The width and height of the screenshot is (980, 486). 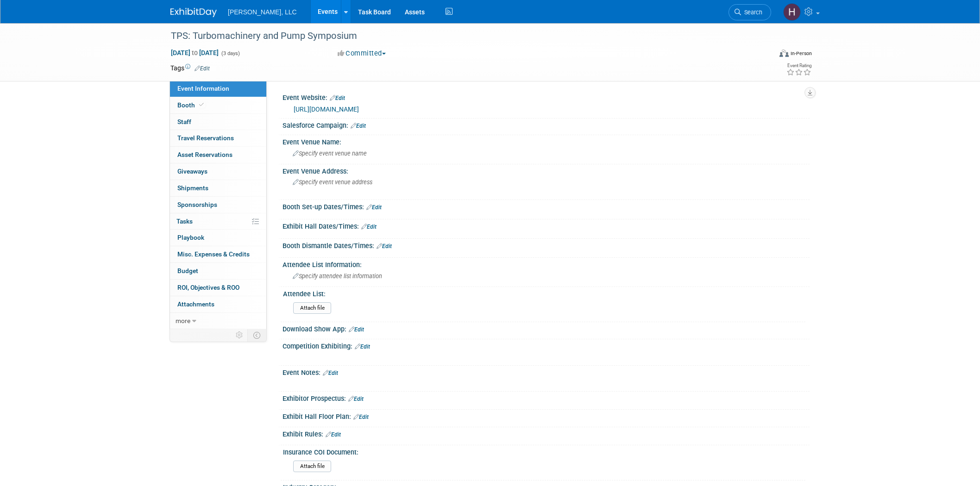 I want to click on a: ROI, Objectives & ROO, so click(x=218, y=288).